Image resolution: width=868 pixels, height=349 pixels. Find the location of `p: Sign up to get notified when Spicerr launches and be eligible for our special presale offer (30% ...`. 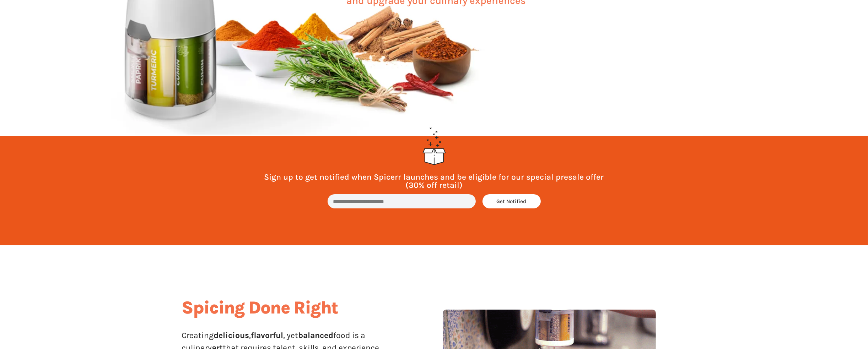

p: Sign up to get notified when Spicerr launches and be eligible for our special presale offer (30% ... is located at coordinates (434, 181).